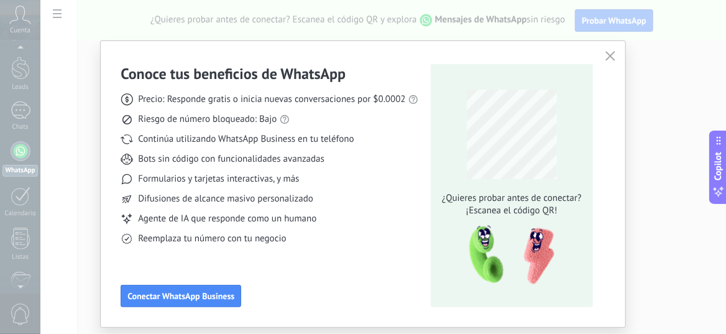  I want to click on h3: Conoce tus beneficios de WhatsApp, so click(233, 73).